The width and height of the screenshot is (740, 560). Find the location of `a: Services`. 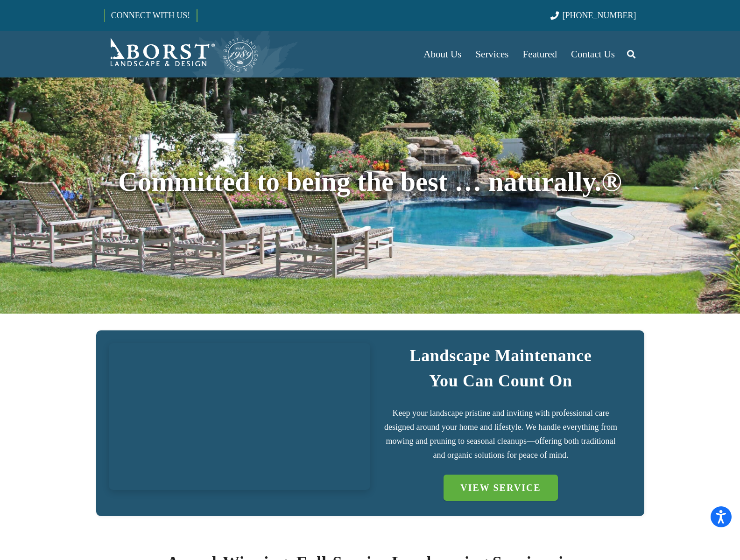

a: Services is located at coordinates (492, 54).